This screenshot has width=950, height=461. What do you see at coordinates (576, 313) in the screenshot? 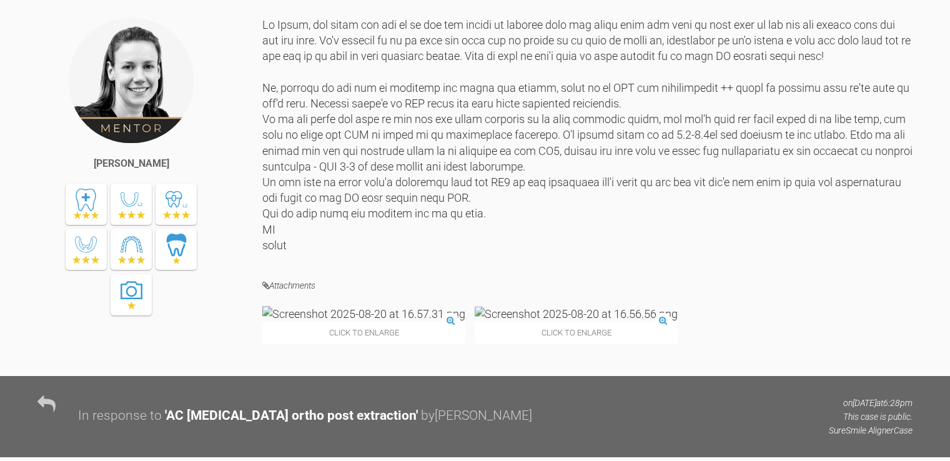
I see `img: Screenshot 2025-08-20 at 16.56.56.png` at bounding box center [576, 313].